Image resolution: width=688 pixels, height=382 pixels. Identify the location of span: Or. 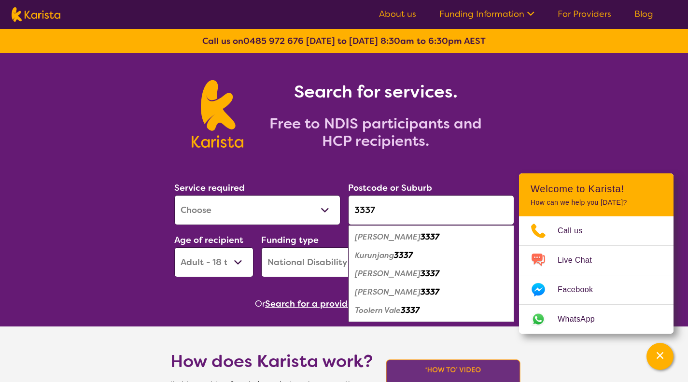
(260, 304).